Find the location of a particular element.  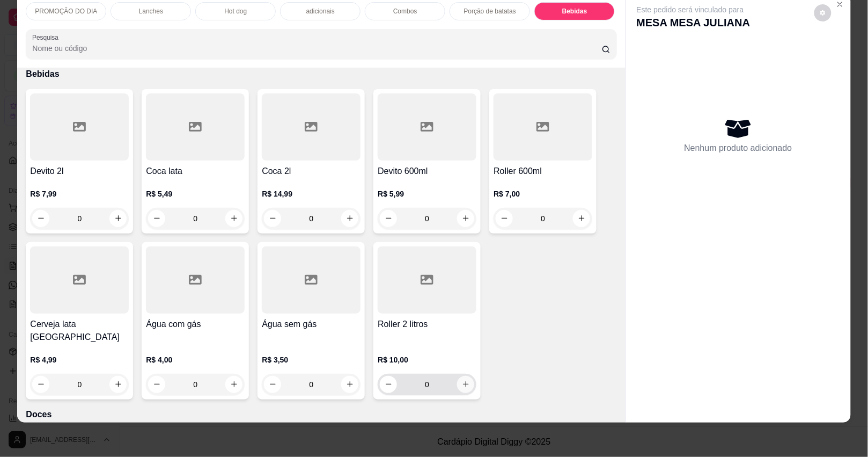

h4: Água com gás is located at coordinates (195, 324).